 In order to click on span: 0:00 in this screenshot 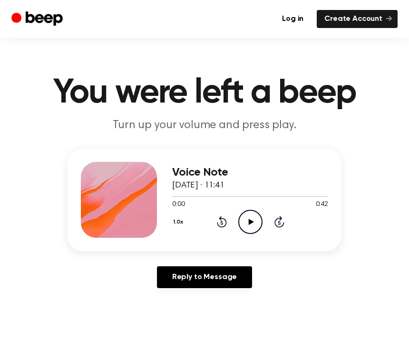, I will do `click(178, 205)`.